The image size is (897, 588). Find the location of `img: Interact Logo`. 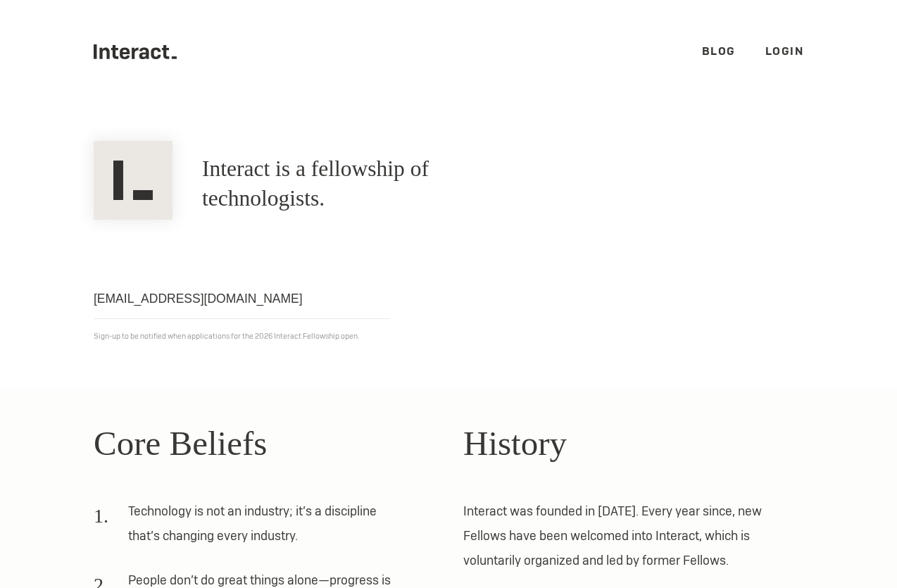

img: Interact Logo is located at coordinates (133, 181).